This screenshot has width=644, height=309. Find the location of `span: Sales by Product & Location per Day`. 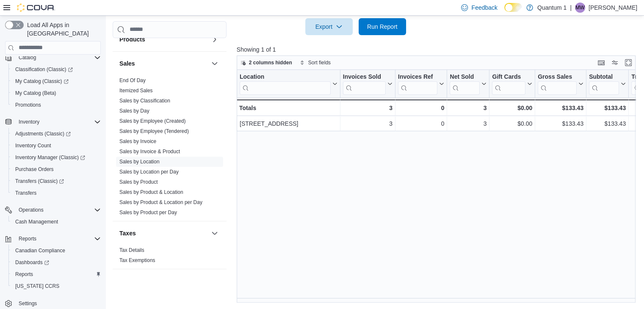

span: Sales by Product & Location per Day is located at coordinates (161, 202).